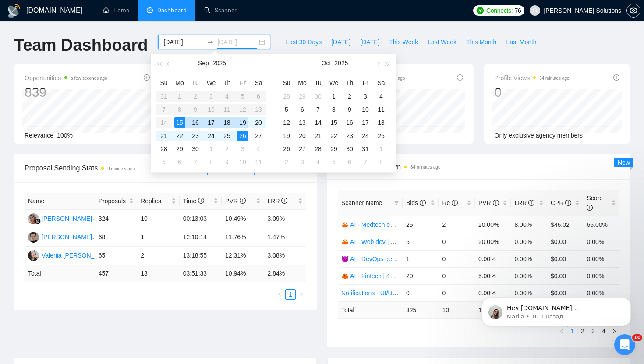 Image resolution: width=644 pixels, height=364 pixels. I want to click on div: 26, so click(243, 136).